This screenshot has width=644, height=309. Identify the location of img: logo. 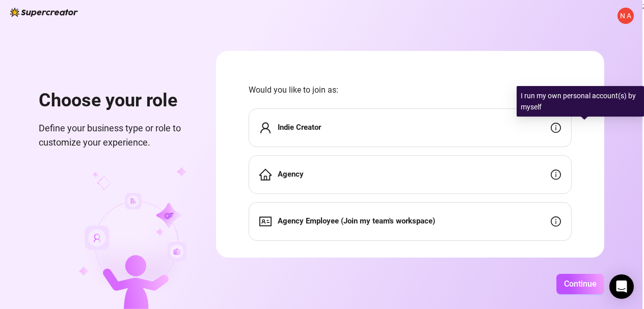
(44, 13).